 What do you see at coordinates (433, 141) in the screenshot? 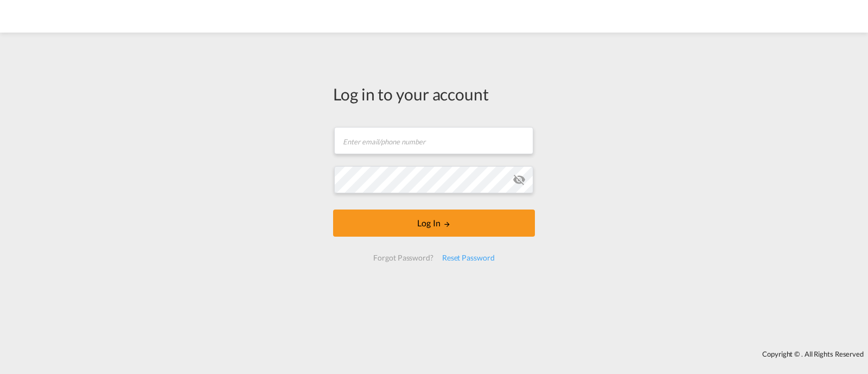
I see `input: Enter email/phone number` at bounding box center [433, 141].